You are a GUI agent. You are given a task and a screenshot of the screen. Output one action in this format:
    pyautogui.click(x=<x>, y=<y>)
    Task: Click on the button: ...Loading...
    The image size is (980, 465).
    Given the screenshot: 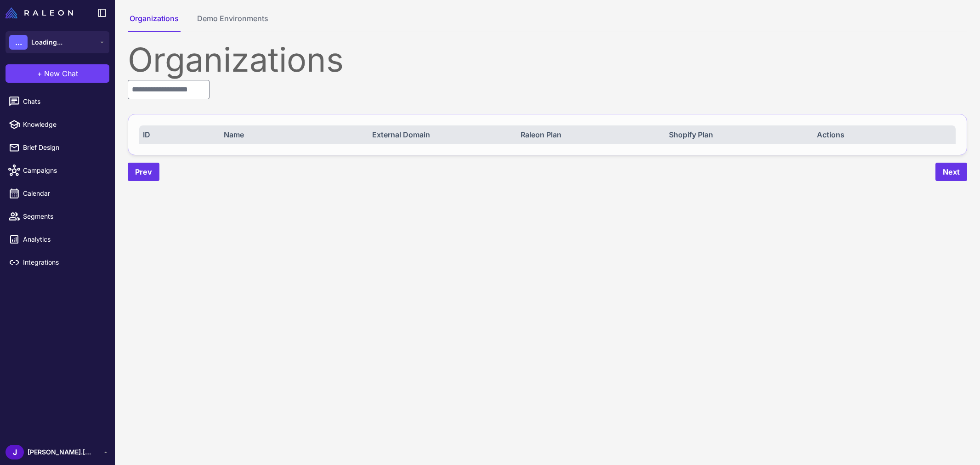 What is the action you would take?
    pyautogui.click(x=58, y=42)
    